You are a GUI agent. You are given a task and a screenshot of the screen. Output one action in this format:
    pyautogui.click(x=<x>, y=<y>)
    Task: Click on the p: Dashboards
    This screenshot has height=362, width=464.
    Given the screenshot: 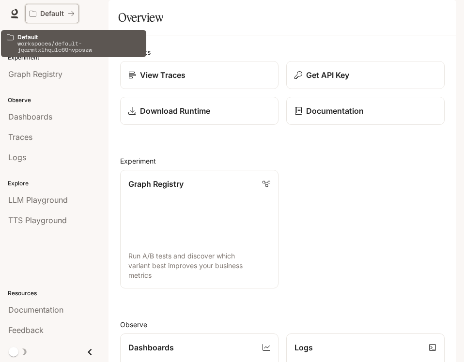 What is the action you would take?
    pyautogui.click(x=151, y=348)
    